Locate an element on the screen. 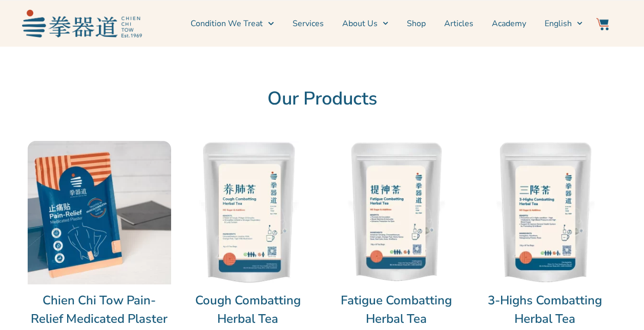 This screenshot has height=330, width=644. span: English is located at coordinates (558, 24).